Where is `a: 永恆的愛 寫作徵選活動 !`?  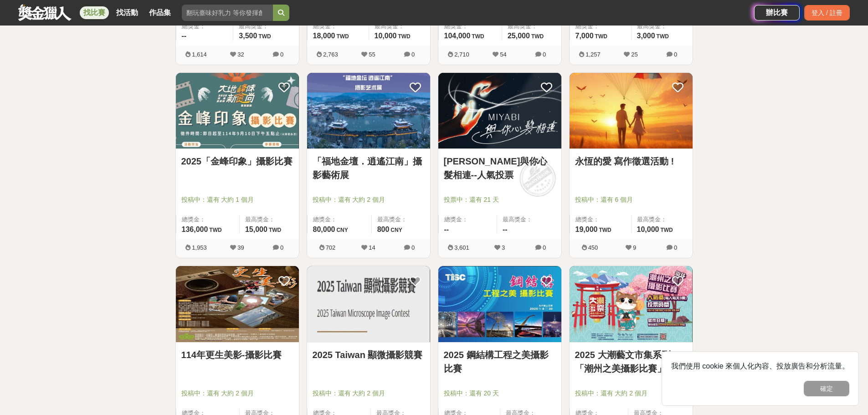
a: 永恆的愛 寫作徵選活動 ! is located at coordinates (631, 161).